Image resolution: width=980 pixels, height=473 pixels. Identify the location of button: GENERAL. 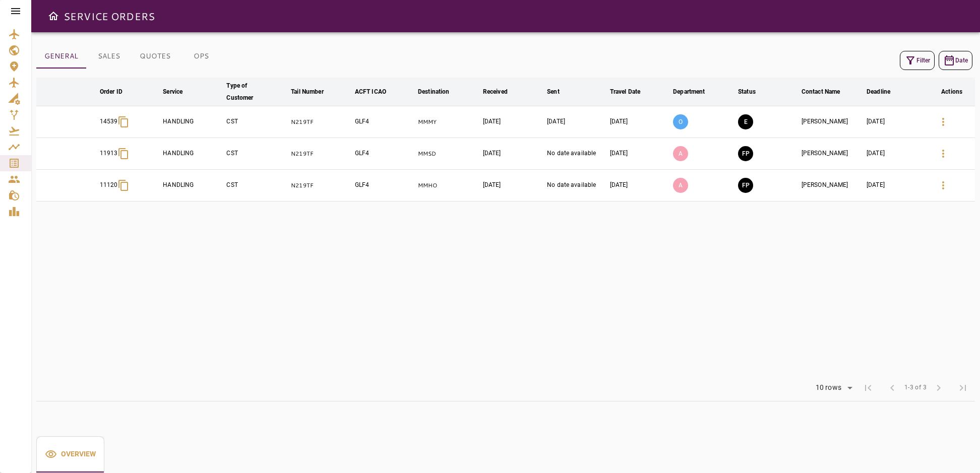
(61, 57).